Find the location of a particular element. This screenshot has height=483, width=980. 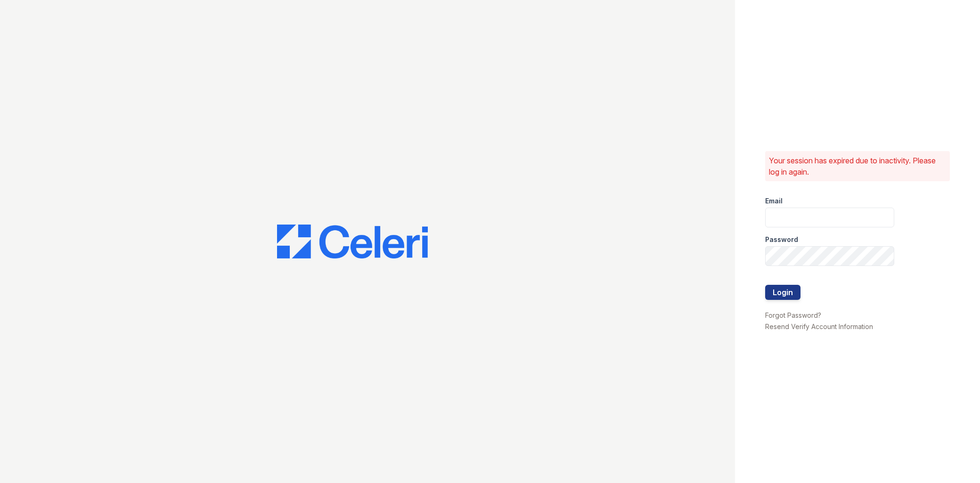

img: CE_Logo_Blue-a8612792a0a2168367f1c8372b55b34899dd931a85d93a1a3d3e32e68fde9ad4.png is located at coordinates (352, 242).